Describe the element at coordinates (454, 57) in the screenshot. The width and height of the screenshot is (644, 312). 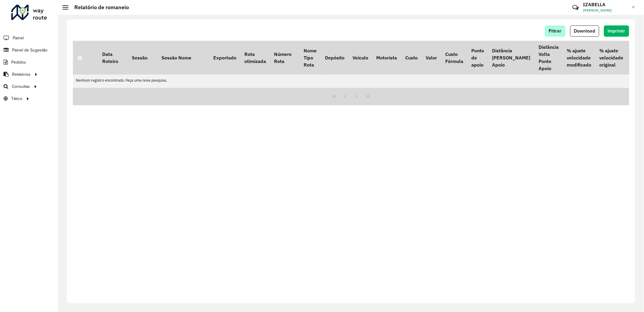
I see `th: Custo Fórmula` at that location.